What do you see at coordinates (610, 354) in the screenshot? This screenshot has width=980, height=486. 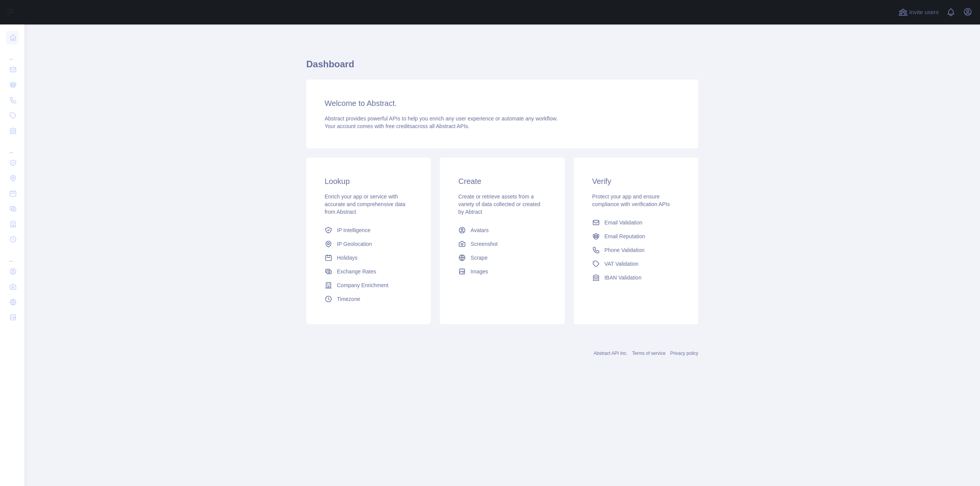 I see `a: Abstract API Inc.` at bounding box center [610, 354].